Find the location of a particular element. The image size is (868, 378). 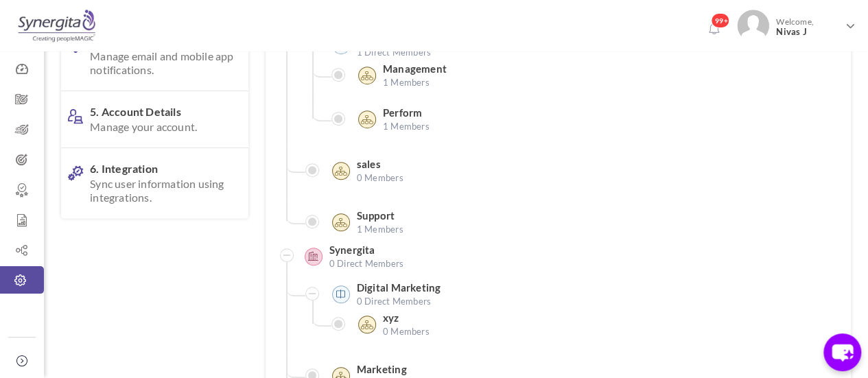

span: Welcome, is located at coordinates (807, 26).